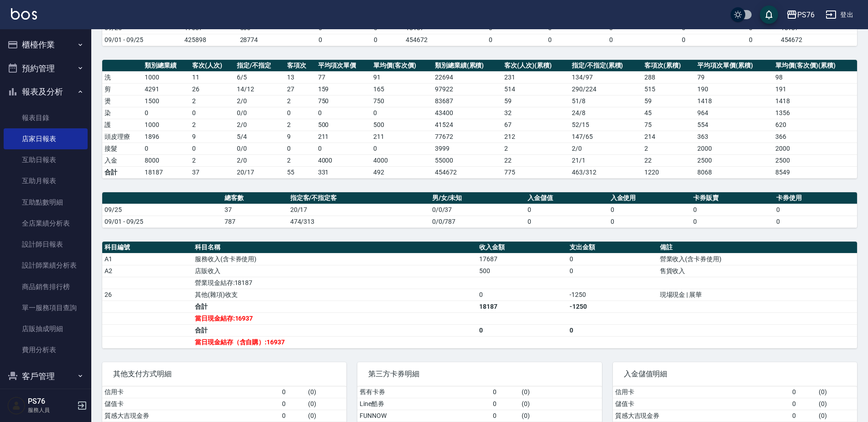 Image resolution: width=868 pixels, height=422 pixels. Describe the element at coordinates (260, 89) in the screenshot. I see `td: 14 / 12` at that location.